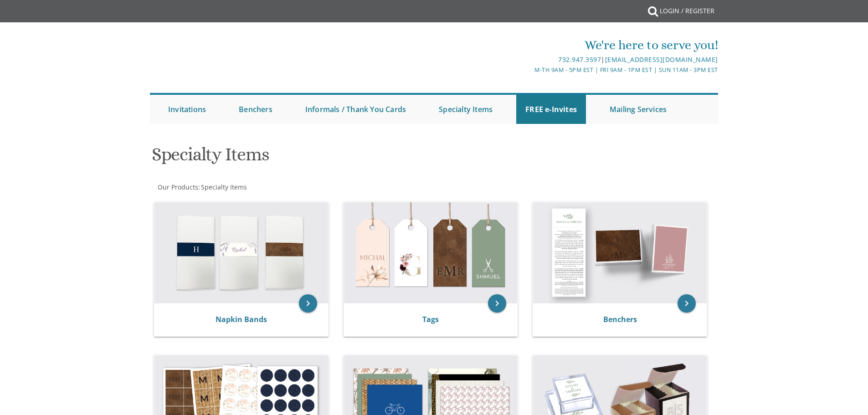 The image size is (868, 415). What do you see at coordinates (619, 253) in the screenshot?
I see `img: Benchers` at bounding box center [619, 253].